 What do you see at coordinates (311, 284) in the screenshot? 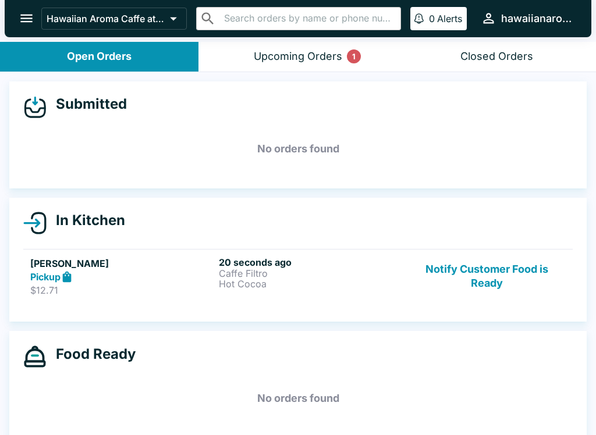
I see `p: Hot Cocoa` at bounding box center [311, 284].